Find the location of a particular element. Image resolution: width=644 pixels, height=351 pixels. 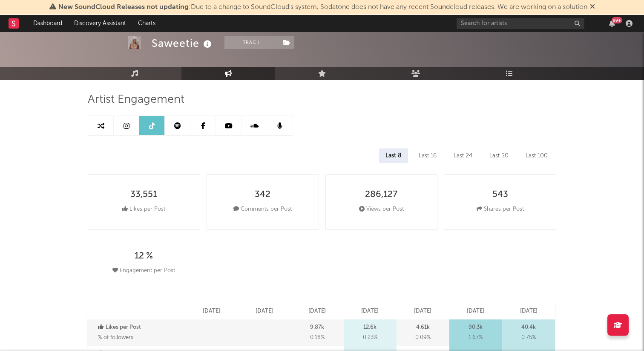

span: 1.67 % is located at coordinates (475, 338).